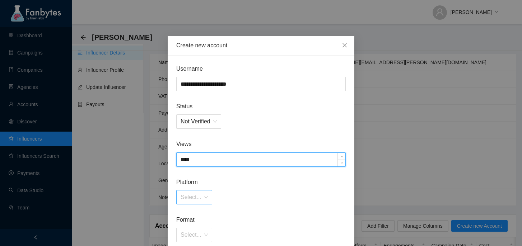 This screenshot has height=246, width=522. Describe the element at coordinates (261, 144) in the screenshot. I see `span: Views` at that location.